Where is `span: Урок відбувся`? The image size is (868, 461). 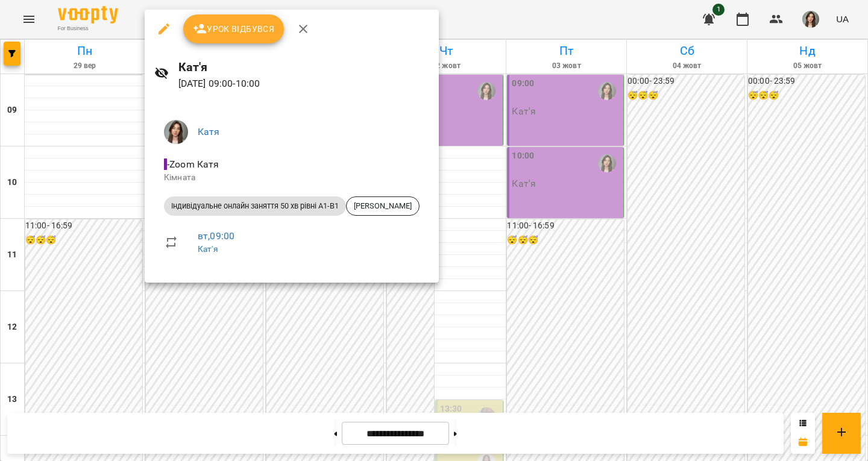
span: Урок відбувся is located at coordinates (234, 29).